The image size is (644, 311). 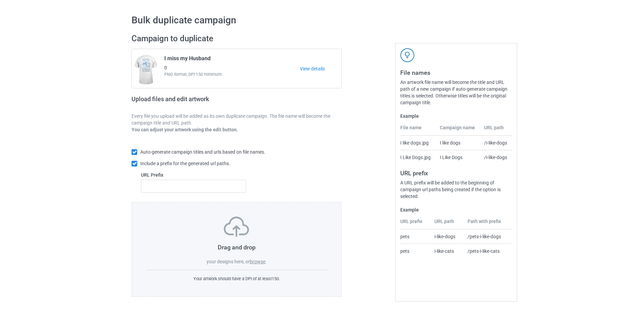 What do you see at coordinates (418, 143) in the screenshot?
I see `td: I like dogs.jpg` at bounding box center [418, 143].